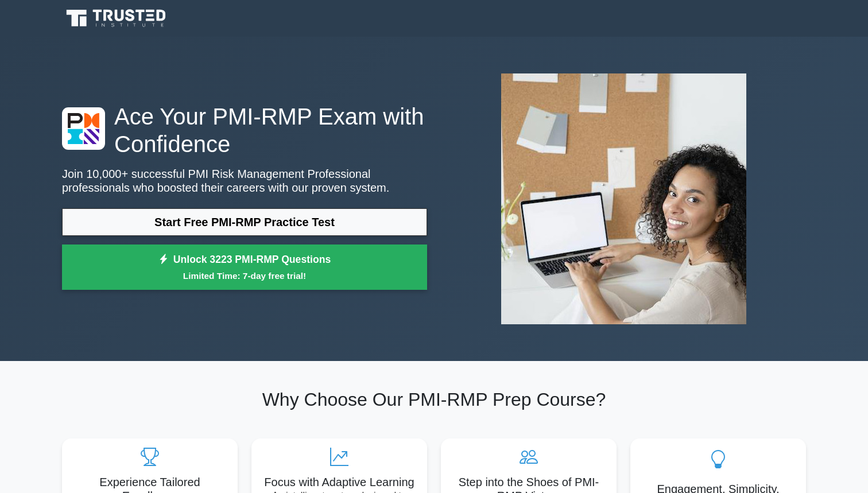 The image size is (868, 493). Describe the element at coordinates (434, 399) in the screenshot. I see `h2: Why Choose Our PMI-RMP Prep Course?` at that location.